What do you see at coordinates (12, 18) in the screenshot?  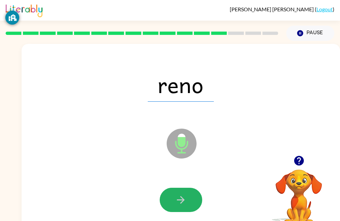 I see `button: GoGuardian Privacy Information` at bounding box center [12, 18].